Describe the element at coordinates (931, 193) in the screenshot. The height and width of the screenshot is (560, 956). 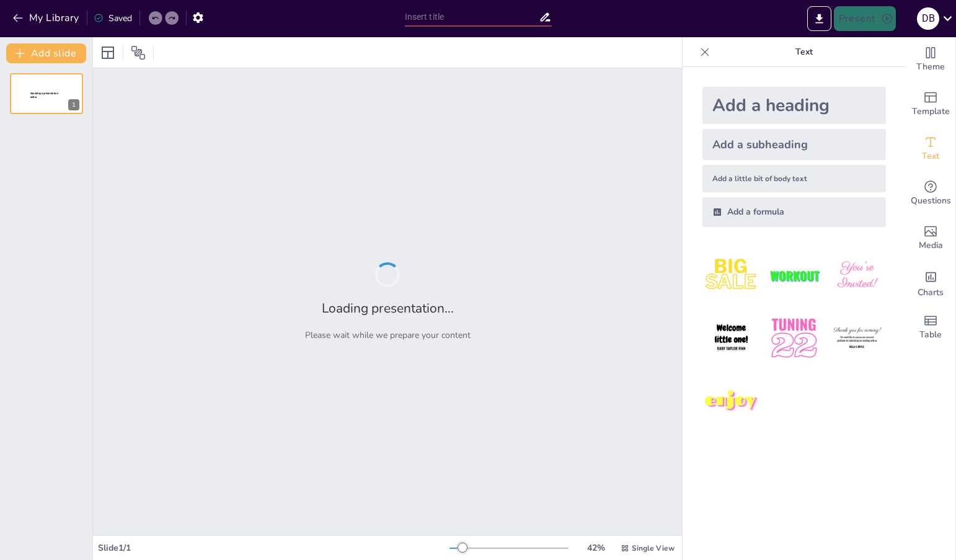
I see `div: Get real-time input from your audience` at that location.